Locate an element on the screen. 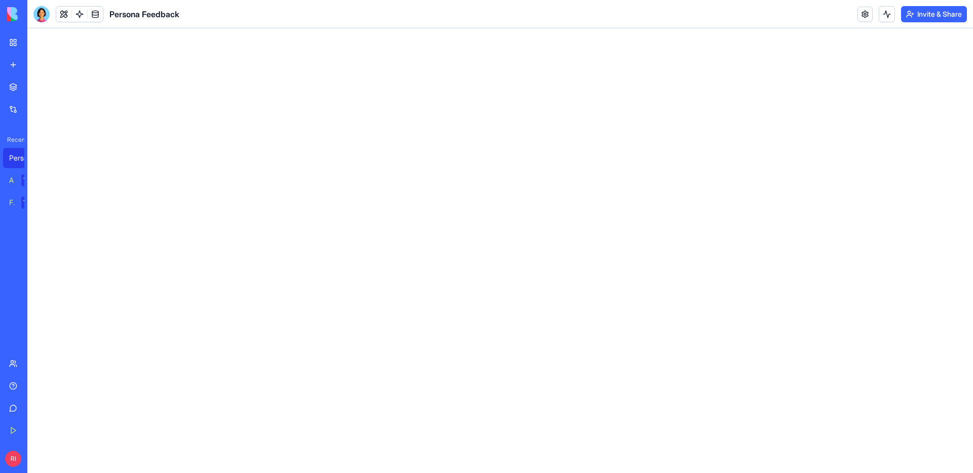 The height and width of the screenshot is (473, 973). a: Persona Feedback is located at coordinates (23, 158).